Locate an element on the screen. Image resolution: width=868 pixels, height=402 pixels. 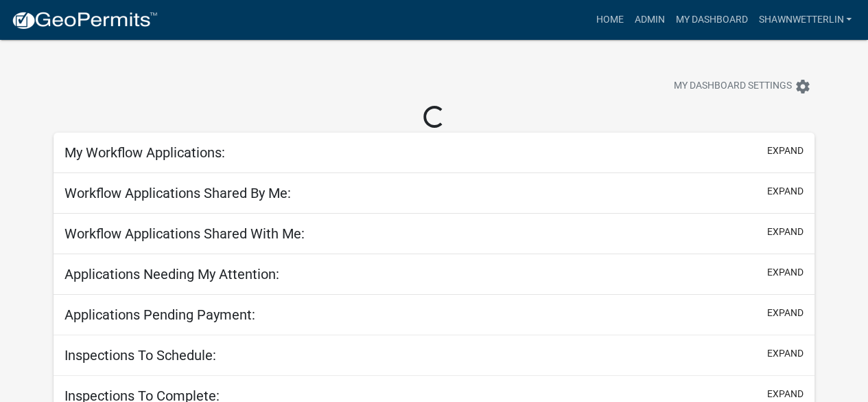
i: settings is located at coordinates (802, 86).